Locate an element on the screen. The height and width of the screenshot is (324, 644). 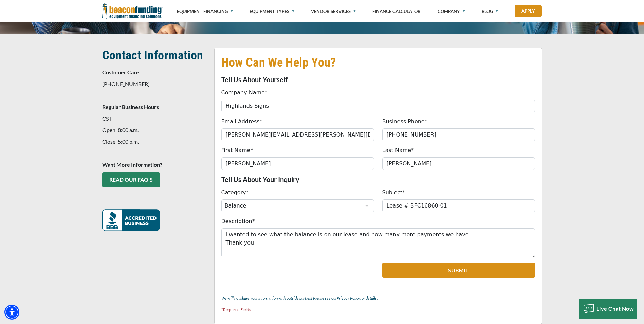
input: Doe is located at coordinates (459, 164).